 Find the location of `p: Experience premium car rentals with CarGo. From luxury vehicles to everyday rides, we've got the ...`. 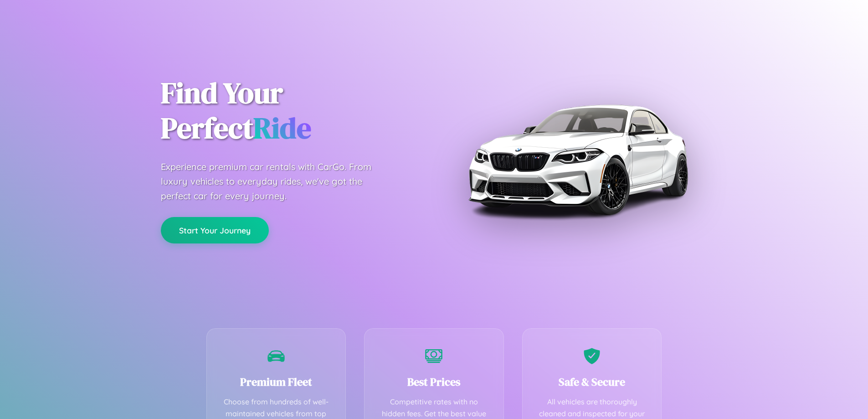

p: Experience premium car rentals with CarGo. From luxury vehicles to everyday rides, we've got the ... is located at coordinates (275, 181).